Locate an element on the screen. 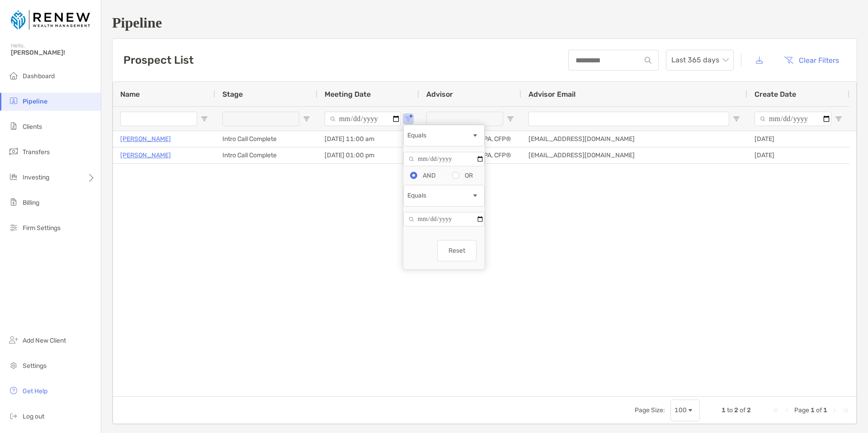  div: Next Page is located at coordinates (834, 411).